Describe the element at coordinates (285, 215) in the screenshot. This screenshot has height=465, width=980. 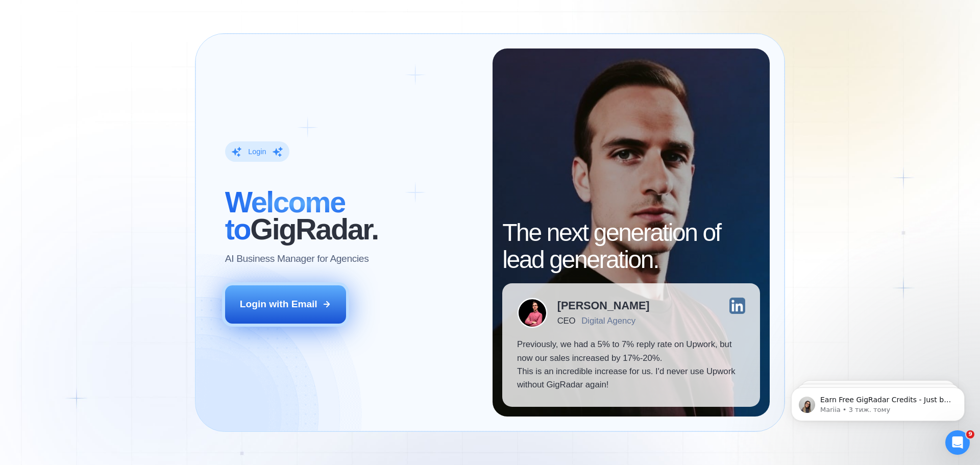
I see `span: Welcome to` at that location.